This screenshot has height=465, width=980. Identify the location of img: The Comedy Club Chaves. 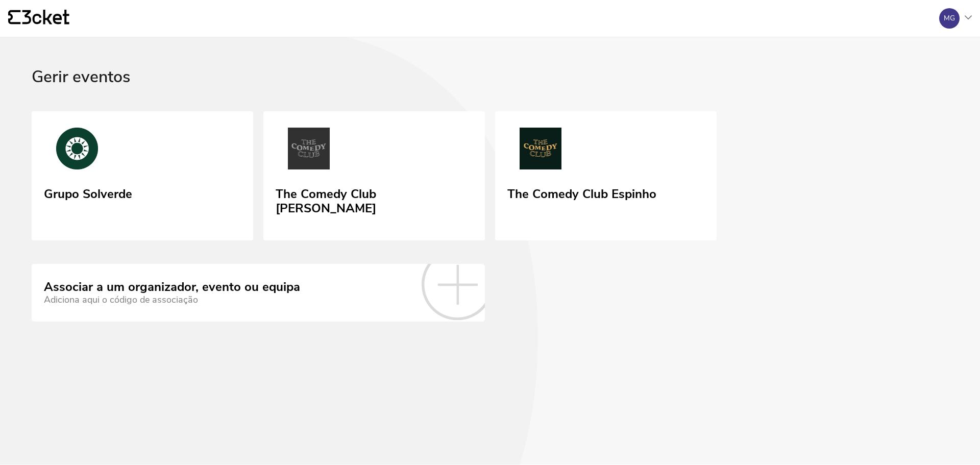
(309, 151).